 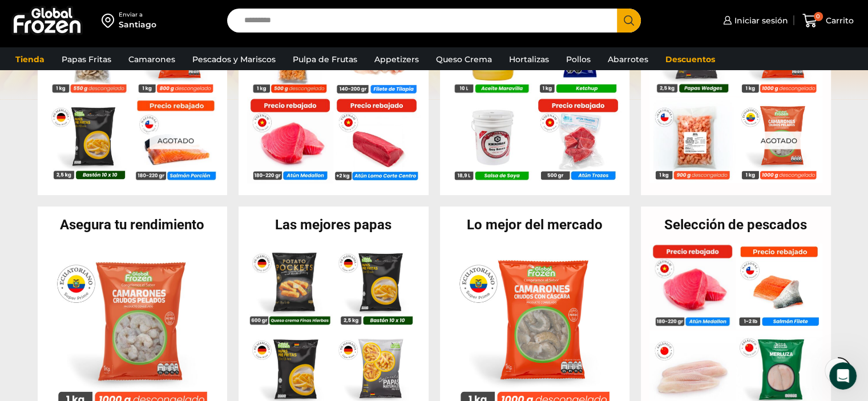 I want to click on h2: Asegura tu rendimiento, so click(x=132, y=224).